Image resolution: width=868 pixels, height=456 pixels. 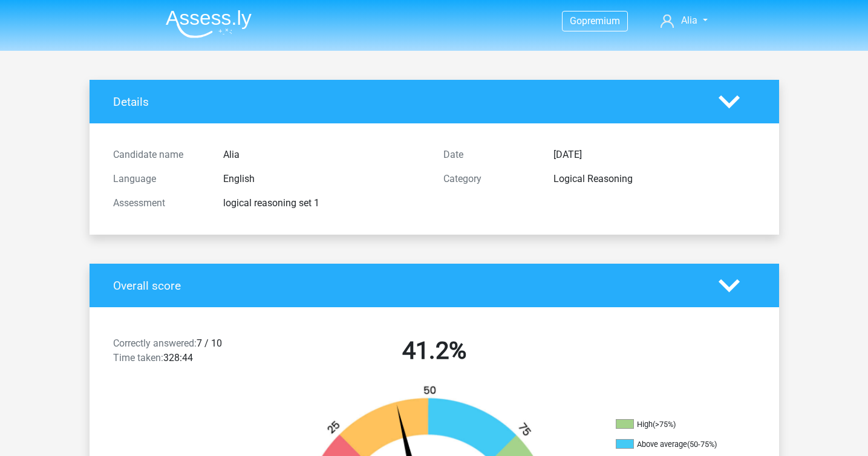 I want to click on span: premium, so click(x=601, y=20).